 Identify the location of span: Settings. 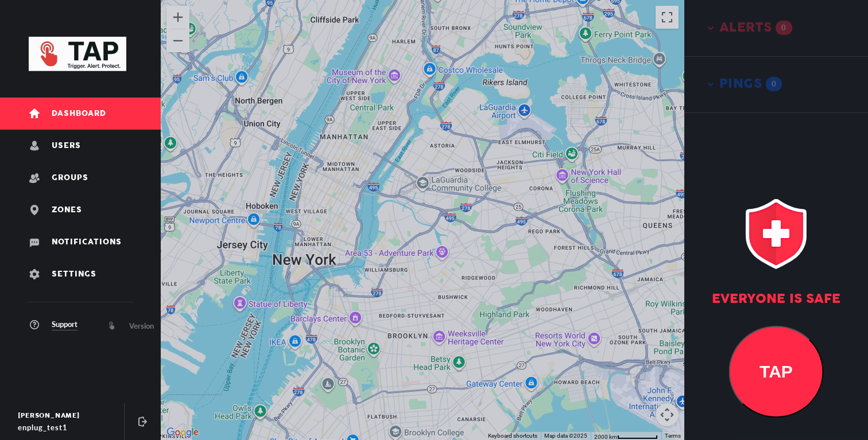
(74, 274).